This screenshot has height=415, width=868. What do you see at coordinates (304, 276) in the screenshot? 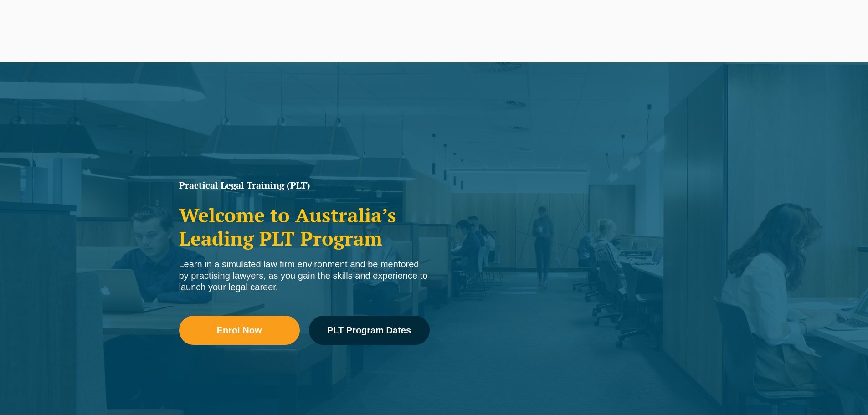
I see `div: Learn in a simulated law firm environment and be mentored by practising lawyers, as you gain the ...` at bounding box center [304, 276].